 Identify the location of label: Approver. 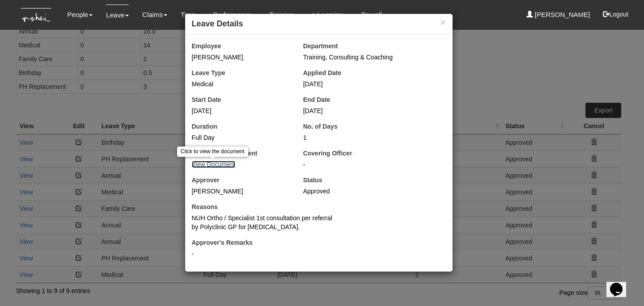
(205, 180).